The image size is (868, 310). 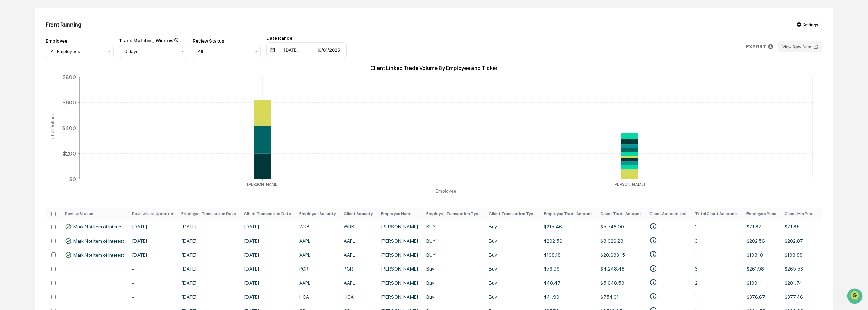 What do you see at coordinates (120, 58) in the screenshot?
I see `button: Start new chat` at bounding box center [120, 58].